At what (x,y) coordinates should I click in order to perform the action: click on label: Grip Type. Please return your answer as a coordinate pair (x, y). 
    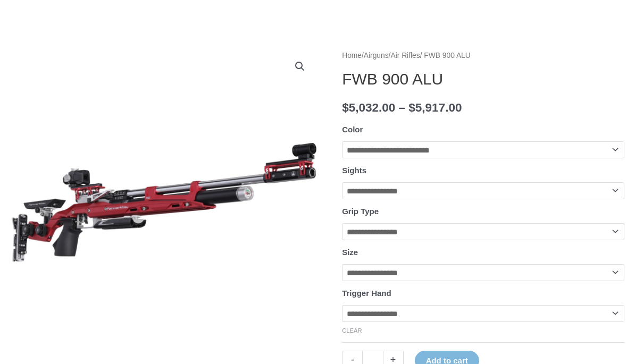
    Looking at the image, I should click on (360, 210).